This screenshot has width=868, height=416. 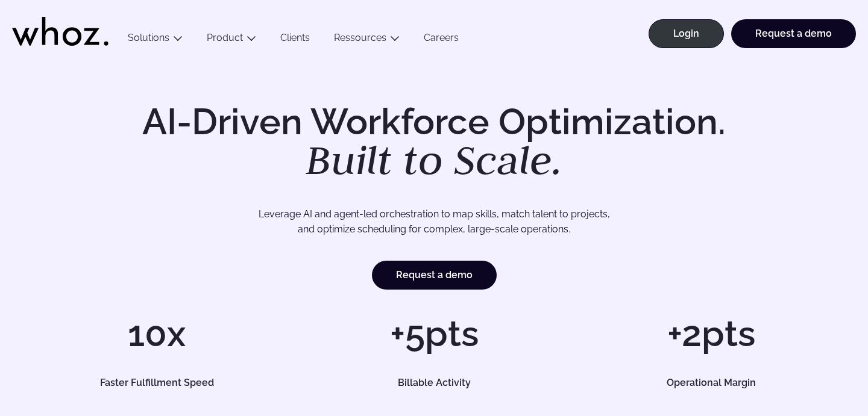 What do you see at coordinates (366, 40) in the screenshot?
I see `button: Ressources` at bounding box center [366, 40].